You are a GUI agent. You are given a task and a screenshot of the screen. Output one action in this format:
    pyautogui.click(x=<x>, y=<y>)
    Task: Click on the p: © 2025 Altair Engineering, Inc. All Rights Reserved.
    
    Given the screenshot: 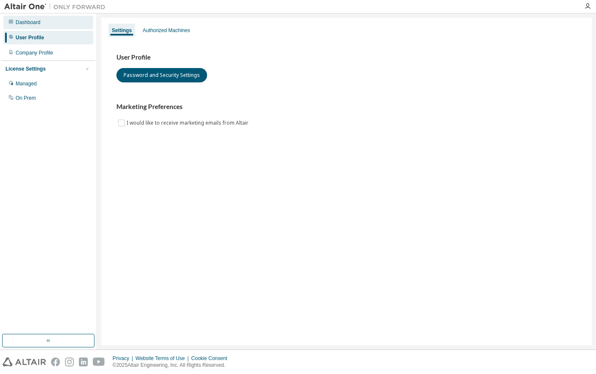 What is the action you would take?
    pyautogui.click(x=173, y=365)
    